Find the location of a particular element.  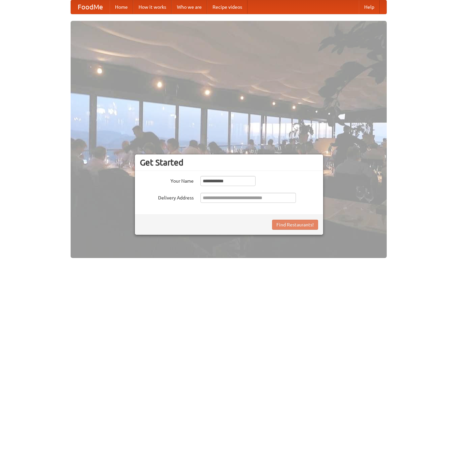

a: Recipe videos is located at coordinates (227, 7).